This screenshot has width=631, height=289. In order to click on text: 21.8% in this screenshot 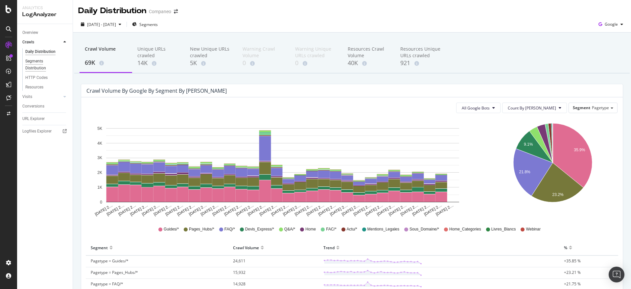, I will do `click(525, 172)`.